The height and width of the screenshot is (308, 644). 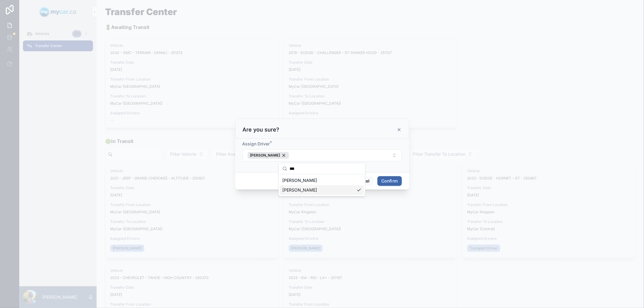 I want to click on button: Confirm, so click(x=390, y=181).